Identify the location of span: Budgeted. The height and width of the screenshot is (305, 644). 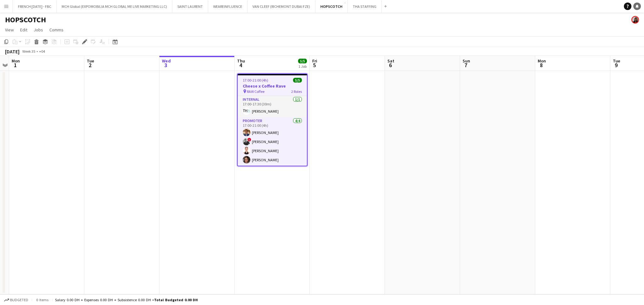
(19, 301).